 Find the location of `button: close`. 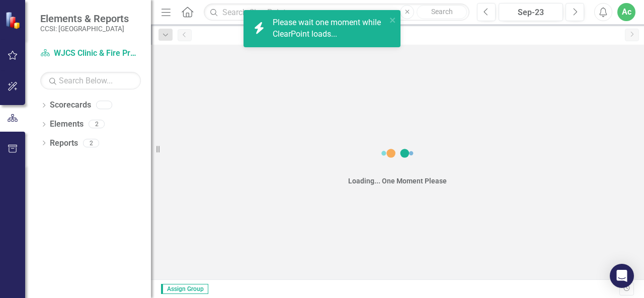

button: close is located at coordinates (393, 19).